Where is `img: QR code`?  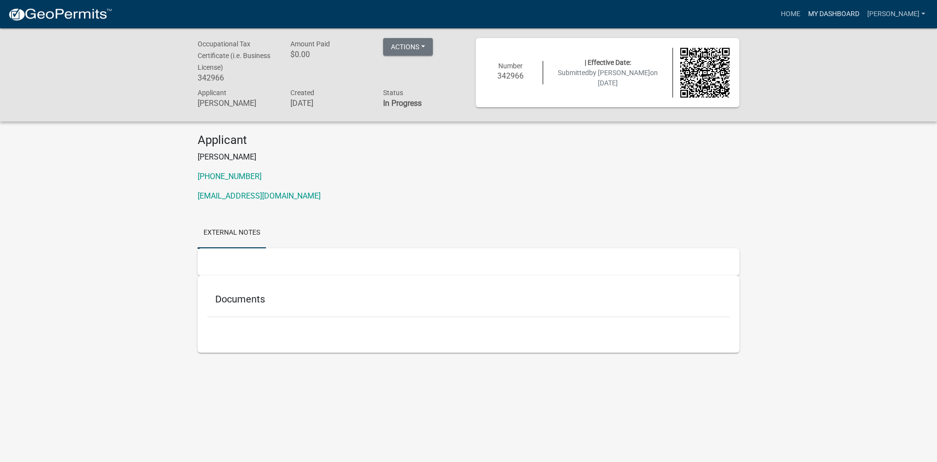
img: QR code is located at coordinates (705, 73).